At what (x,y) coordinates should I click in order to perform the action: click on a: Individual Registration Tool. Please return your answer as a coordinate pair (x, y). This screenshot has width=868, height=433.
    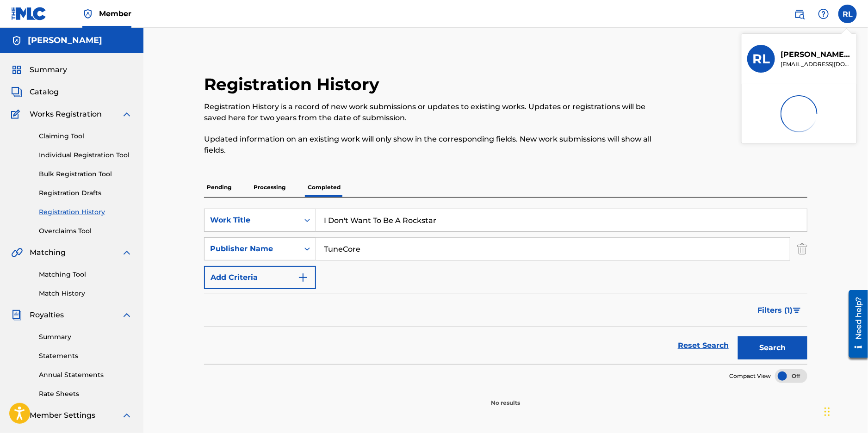
    Looking at the image, I should click on (85, 155).